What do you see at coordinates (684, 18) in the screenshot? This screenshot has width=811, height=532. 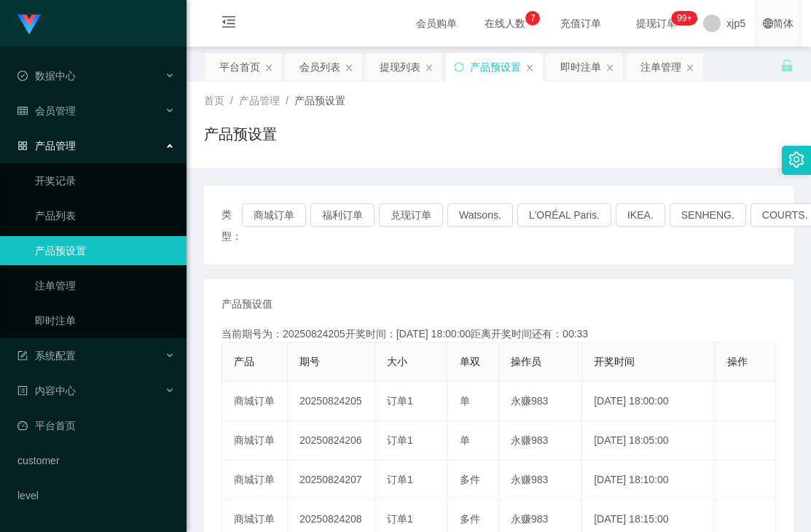 I see `sup: 187` at bounding box center [684, 18].